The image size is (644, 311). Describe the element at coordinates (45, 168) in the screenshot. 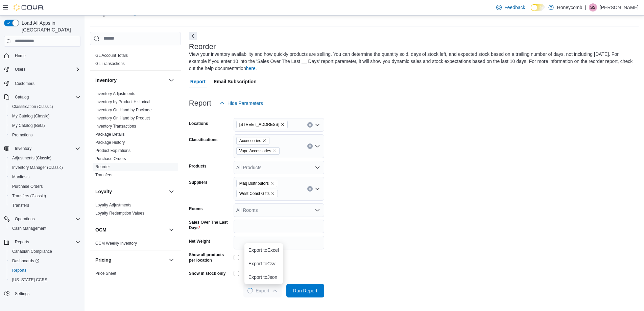

I see `button: Inventory Manager (Classic)` at that location.